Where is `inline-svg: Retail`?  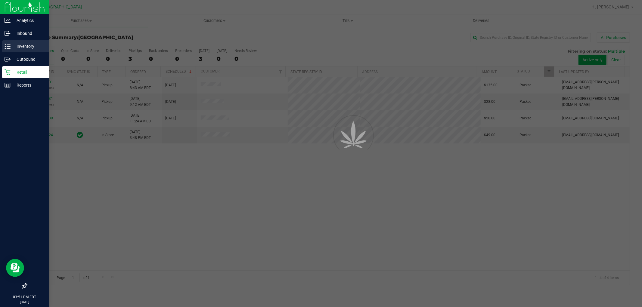 inline-svg: Retail is located at coordinates (8, 72).